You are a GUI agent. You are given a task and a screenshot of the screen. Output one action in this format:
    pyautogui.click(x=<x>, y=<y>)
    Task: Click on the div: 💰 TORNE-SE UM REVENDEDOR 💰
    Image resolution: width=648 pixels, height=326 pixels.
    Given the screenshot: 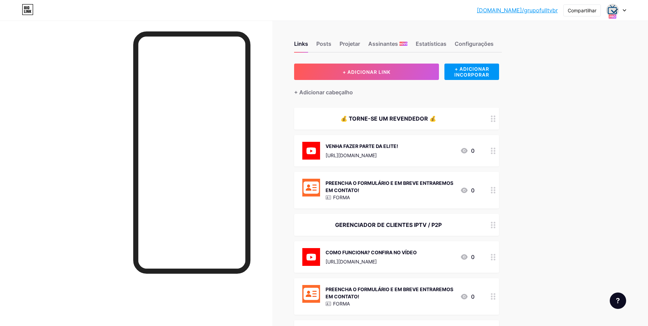 What is the action you would take?
    pyautogui.click(x=388, y=118)
    